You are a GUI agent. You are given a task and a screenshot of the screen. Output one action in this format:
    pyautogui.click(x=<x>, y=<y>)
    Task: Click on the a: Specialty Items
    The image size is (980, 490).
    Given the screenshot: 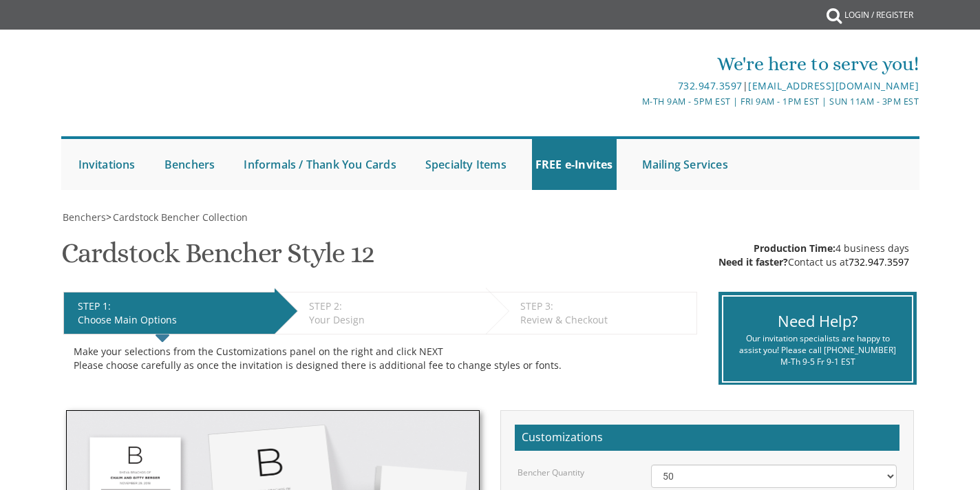 What is the action you would take?
    pyautogui.click(x=466, y=164)
    